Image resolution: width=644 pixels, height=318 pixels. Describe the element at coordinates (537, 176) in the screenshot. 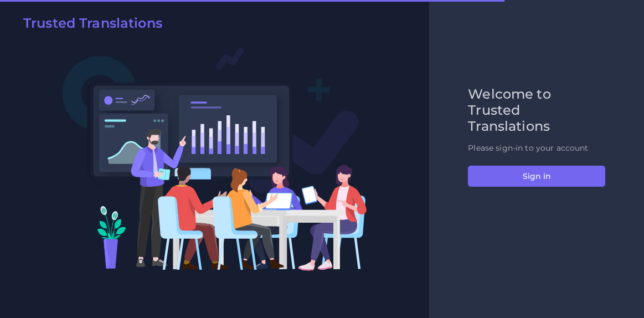

I see `a: Sign in` at that location.